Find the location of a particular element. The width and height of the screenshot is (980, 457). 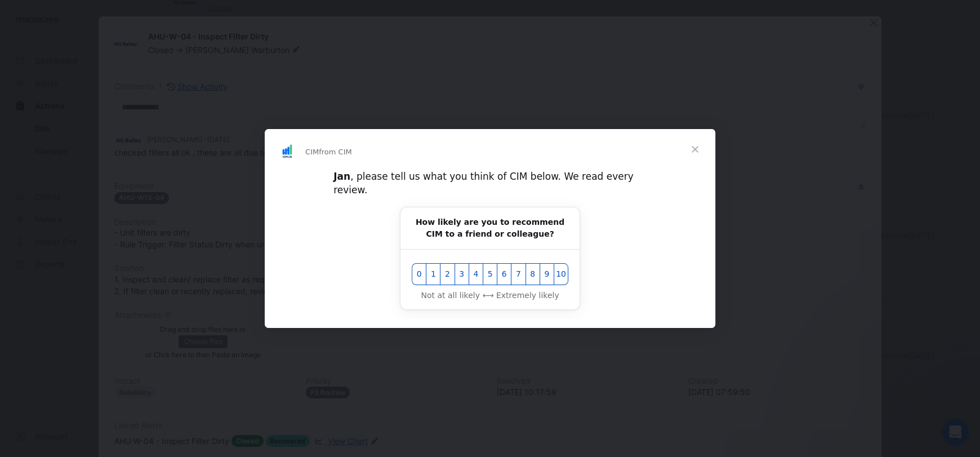

div: Not at all likely ⟷ Extremely likely is located at coordinates (490, 295).